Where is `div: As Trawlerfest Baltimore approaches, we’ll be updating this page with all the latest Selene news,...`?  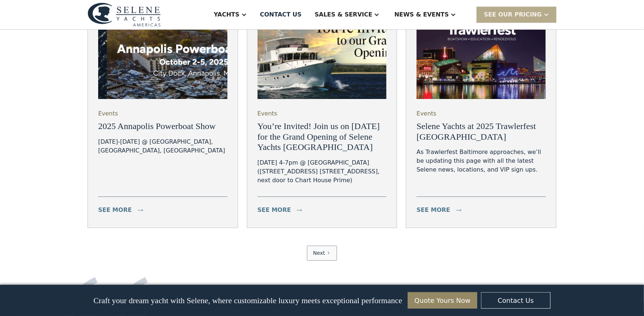
div: As Trawlerfest Baltimore approaches, we’ll be updating this page with all the latest Selene news,... is located at coordinates (481, 161).